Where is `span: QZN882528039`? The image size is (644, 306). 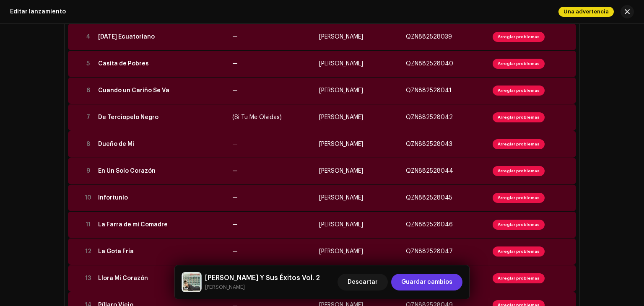
span: QZN882528039 is located at coordinates (429, 37).